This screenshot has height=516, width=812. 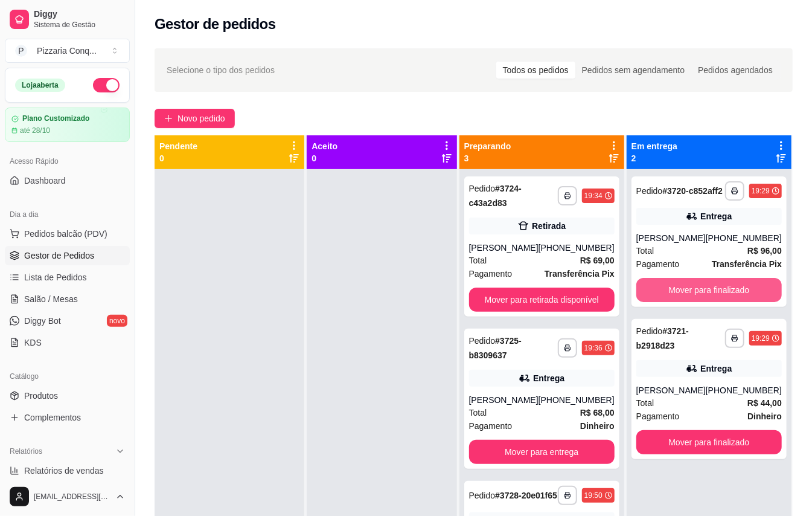 What do you see at coordinates (67, 51) in the screenshot?
I see `div: Pizzaria Conq ...` at bounding box center [67, 51].